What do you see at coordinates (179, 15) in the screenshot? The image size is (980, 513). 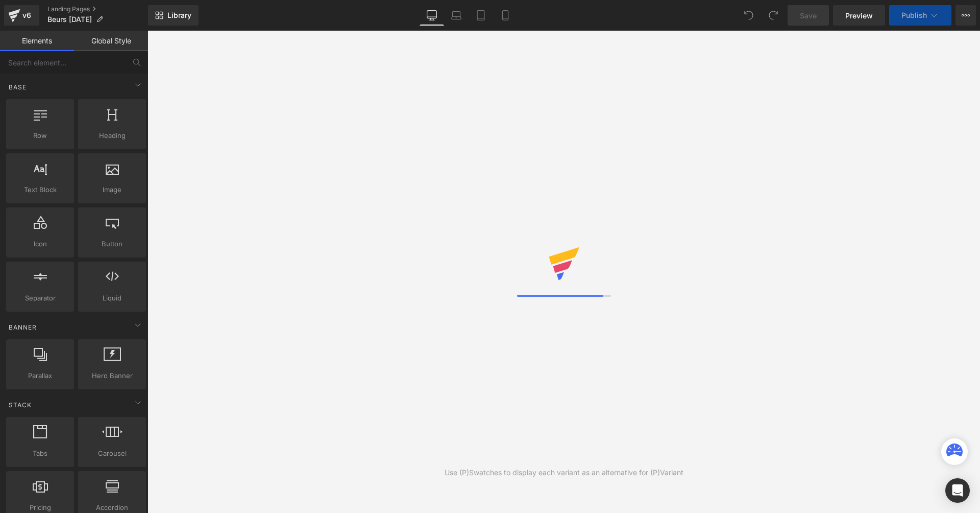 I see `span: Library` at bounding box center [179, 15].